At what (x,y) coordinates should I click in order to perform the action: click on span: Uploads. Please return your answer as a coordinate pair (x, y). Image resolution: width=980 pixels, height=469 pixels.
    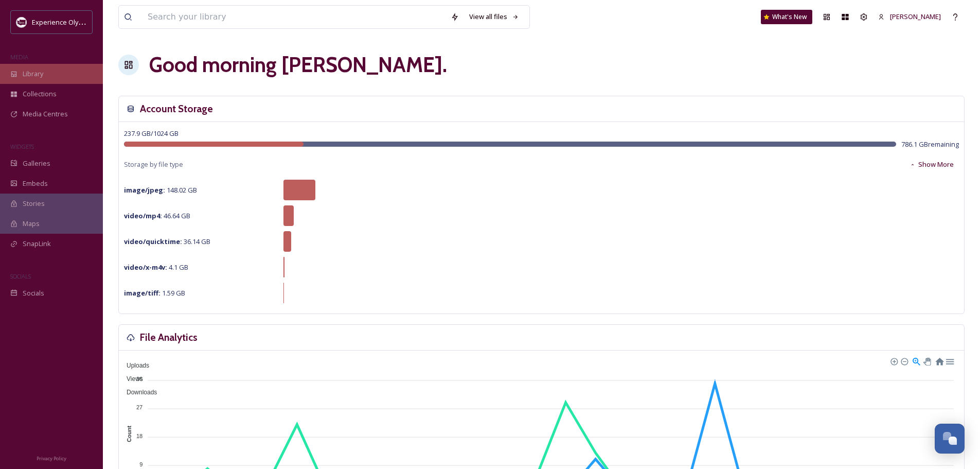
    Looking at the image, I should click on (134, 365).